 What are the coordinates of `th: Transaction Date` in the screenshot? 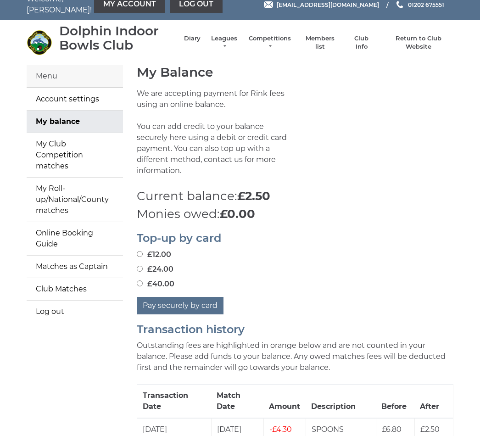 It's located at (174, 401).